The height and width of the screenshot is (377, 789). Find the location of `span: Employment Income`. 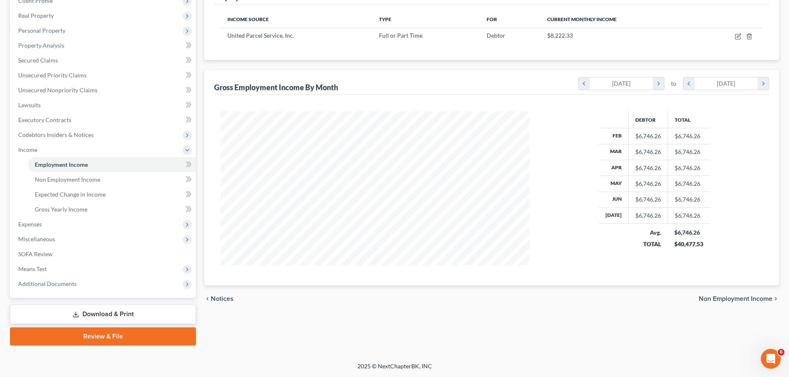

span: Employment Income is located at coordinates (61, 164).